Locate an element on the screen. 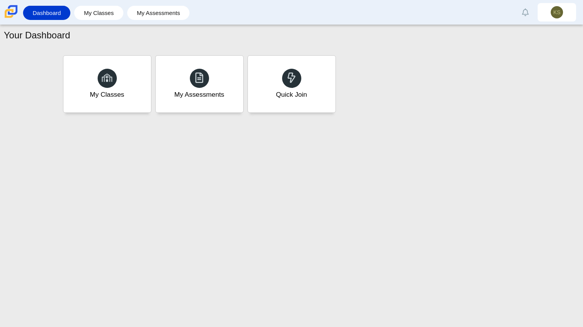  a: KS is located at coordinates (557, 12).